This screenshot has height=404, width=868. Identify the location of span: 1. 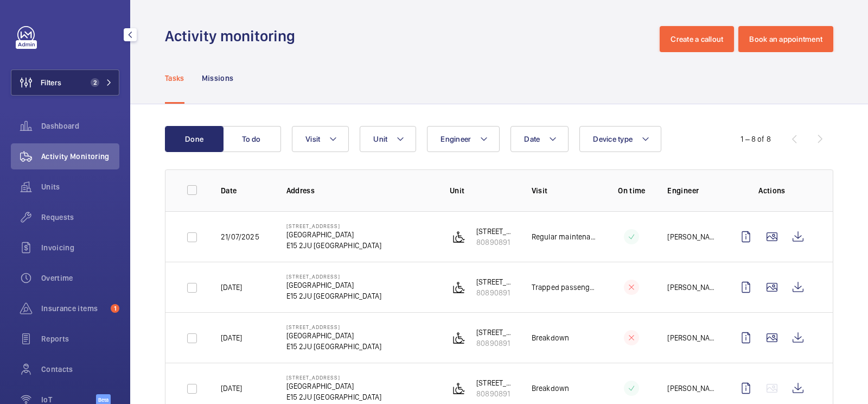
(115, 308).